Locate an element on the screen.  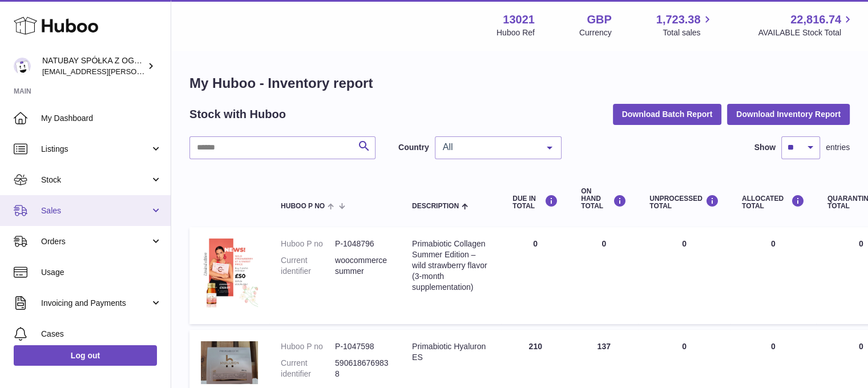
span: Invoicing and Payments is located at coordinates (96, 303).